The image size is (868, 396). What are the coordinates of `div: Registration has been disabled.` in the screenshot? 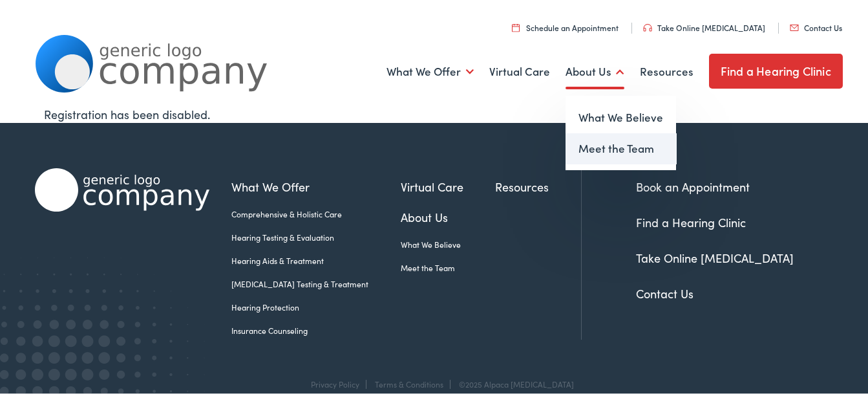 It's located at (439, 112).